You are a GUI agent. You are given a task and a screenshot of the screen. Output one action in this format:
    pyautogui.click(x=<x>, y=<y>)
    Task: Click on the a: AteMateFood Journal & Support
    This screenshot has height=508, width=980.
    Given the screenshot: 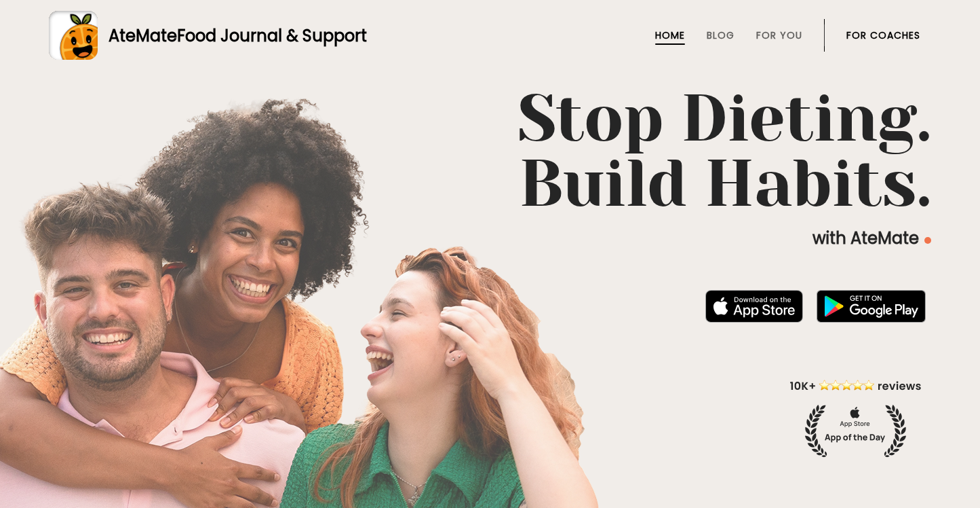 What is the action you would take?
    pyautogui.click(x=490, y=35)
    